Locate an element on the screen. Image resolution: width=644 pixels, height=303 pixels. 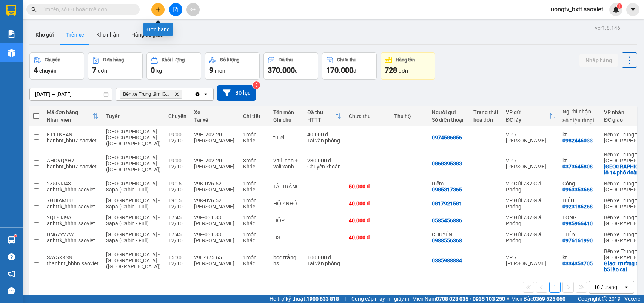
div: HIẾU is located at coordinates (580, 201).